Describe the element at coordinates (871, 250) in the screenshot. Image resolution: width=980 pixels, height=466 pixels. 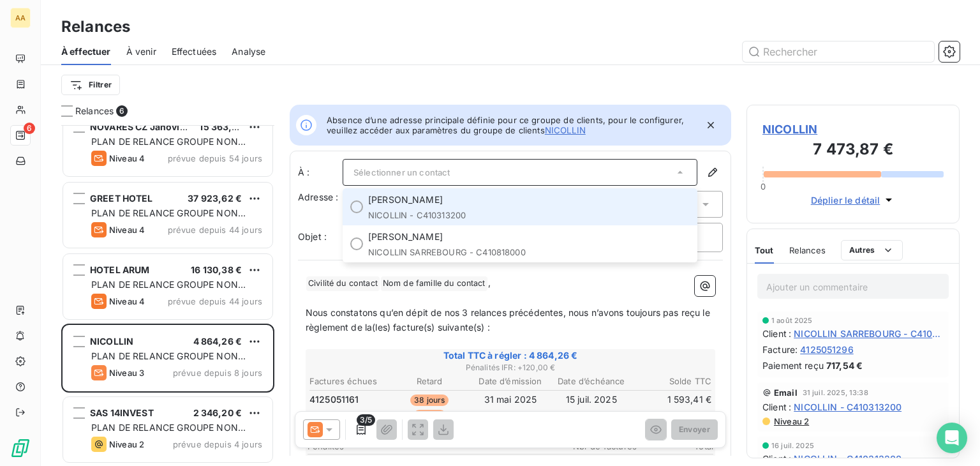
I see `button: Autres` at that location.